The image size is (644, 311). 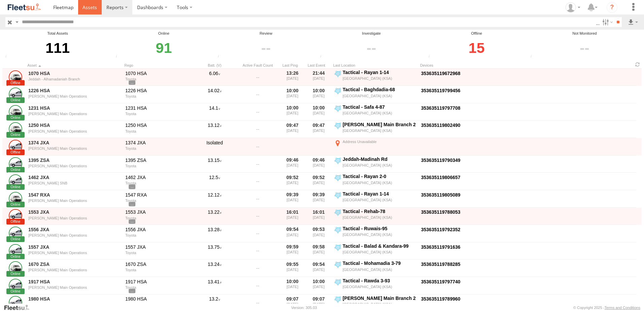 What do you see at coordinates (214, 269) in the screenshot?
I see `div: 13.24` at bounding box center [214, 269].